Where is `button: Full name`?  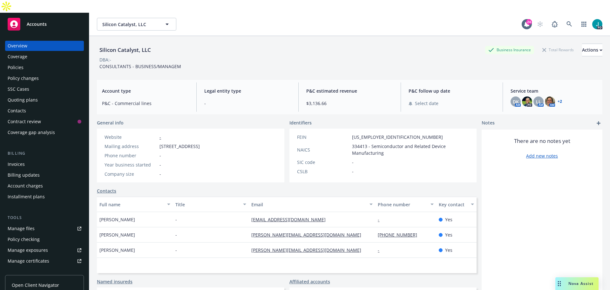 button: Full name is located at coordinates (135, 204).